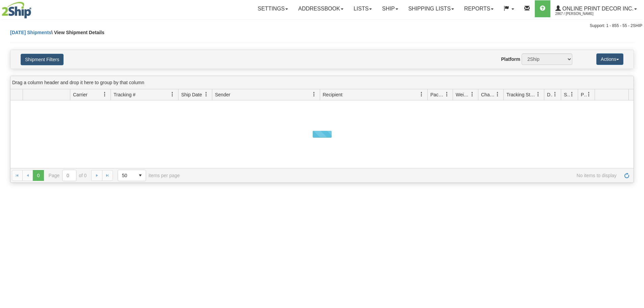 The width and height of the screenshot is (644, 308). Describe the element at coordinates (610, 59) in the screenshot. I see `button: Actions` at that location.